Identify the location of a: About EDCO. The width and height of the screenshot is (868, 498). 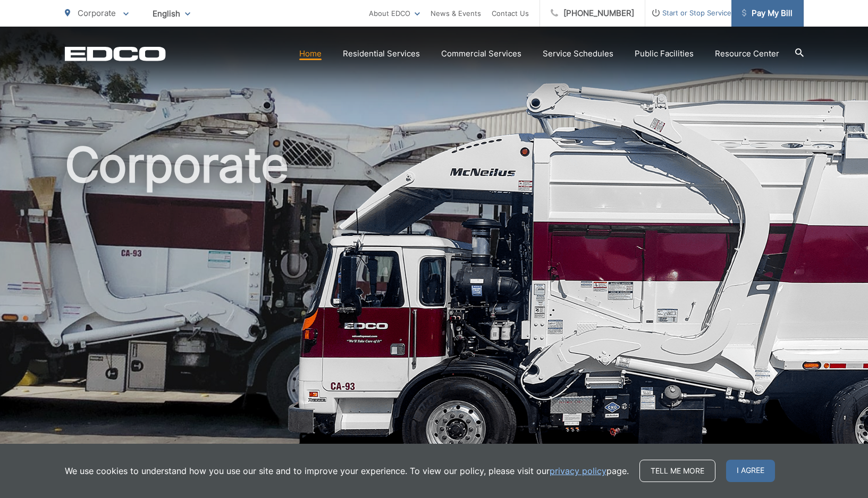
(394, 13).